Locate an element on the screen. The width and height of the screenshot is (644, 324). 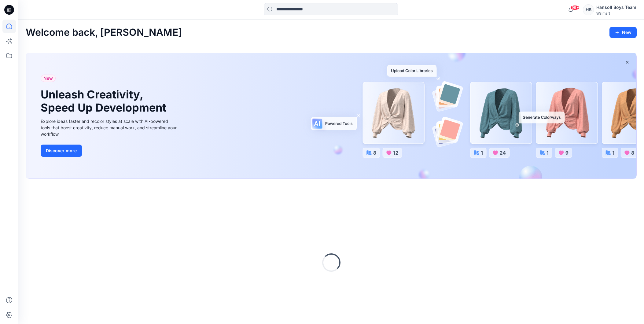
div: Explore ideas faster and recolor styles at scale with AI-powered tools that boost creativity, red... is located at coordinates (109, 128).